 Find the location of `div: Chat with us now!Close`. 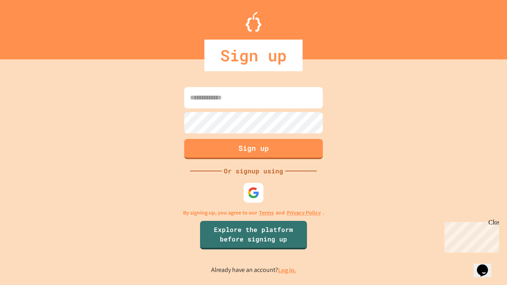

div: Chat with us now!Close is located at coordinates (29, 27).